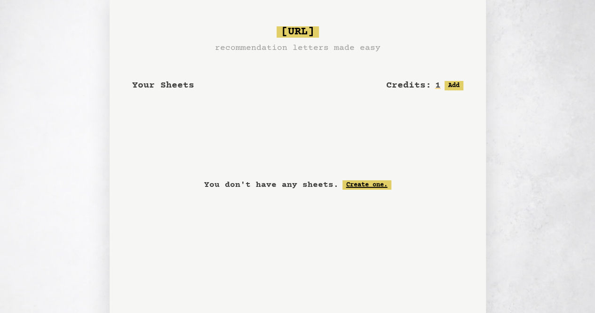 The image size is (595, 313). I want to click on h2: 1, so click(438, 86).